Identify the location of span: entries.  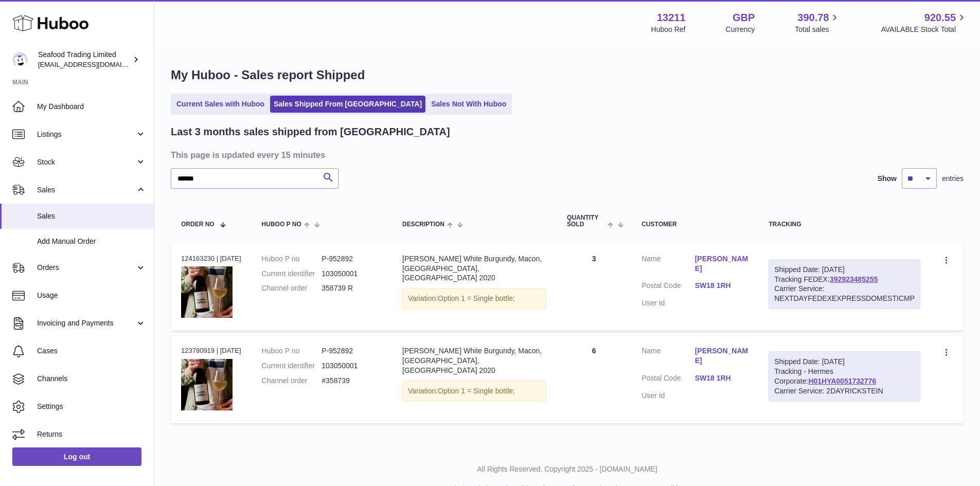
(953, 178).